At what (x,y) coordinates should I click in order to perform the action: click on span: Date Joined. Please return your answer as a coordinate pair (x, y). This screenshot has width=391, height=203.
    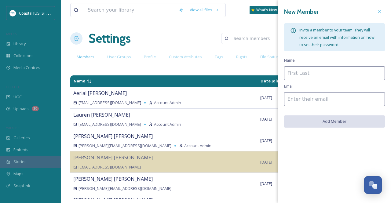
    Looking at the image, I should click on (273, 81).